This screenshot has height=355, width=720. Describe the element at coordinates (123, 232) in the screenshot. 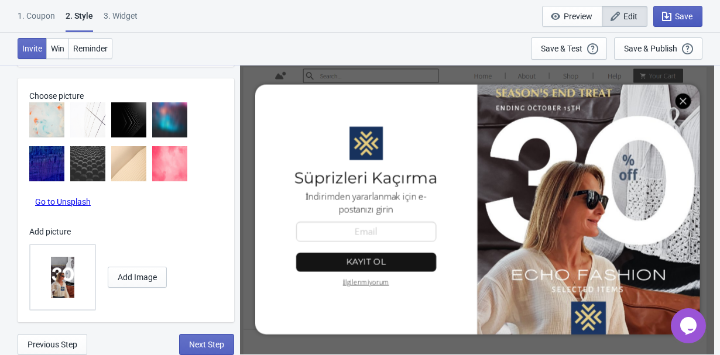

I see `p: Add picture` at that location.